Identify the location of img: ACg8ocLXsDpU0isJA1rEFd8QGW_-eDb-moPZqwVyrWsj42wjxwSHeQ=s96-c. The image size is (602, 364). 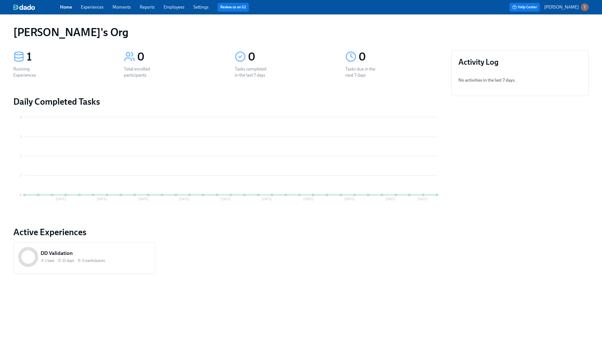
(585, 7).